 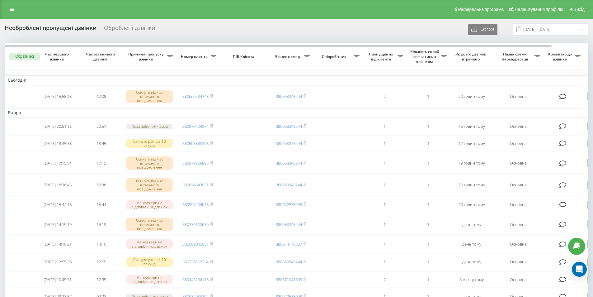 What do you see at coordinates (196, 126) in the screenshot?
I see `a: 380970429574` at bounding box center [196, 126].